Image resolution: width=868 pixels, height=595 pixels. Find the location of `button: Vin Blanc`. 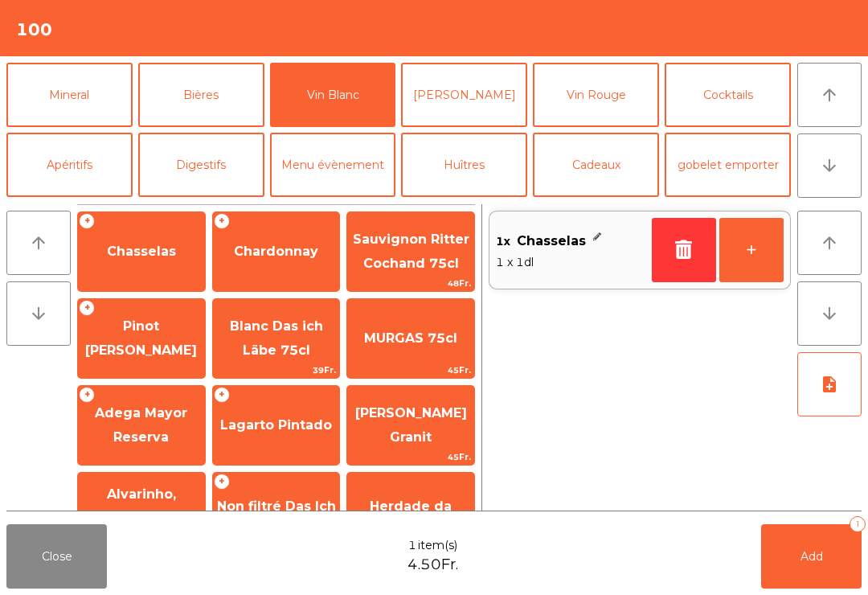

button: Vin Blanc is located at coordinates (333, 95).